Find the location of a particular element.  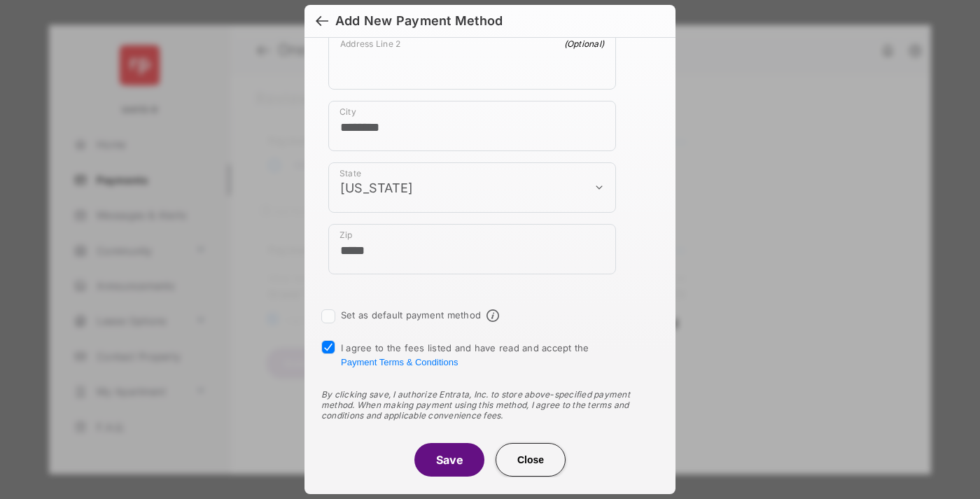

div: Add New Payment Method is located at coordinates (419, 21).